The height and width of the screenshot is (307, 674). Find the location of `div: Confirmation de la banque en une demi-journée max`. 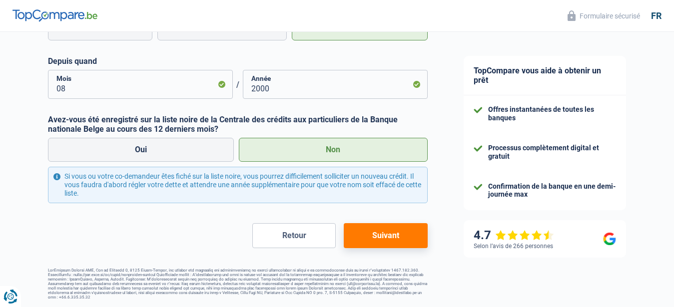

div: Confirmation de la banque en une demi-journée max is located at coordinates (552, 191).